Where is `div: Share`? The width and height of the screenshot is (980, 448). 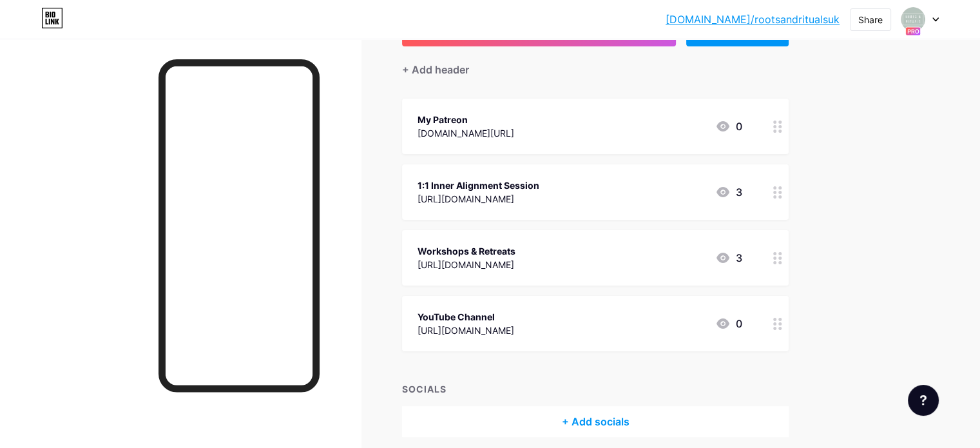 div: Share is located at coordinates (871, 19).